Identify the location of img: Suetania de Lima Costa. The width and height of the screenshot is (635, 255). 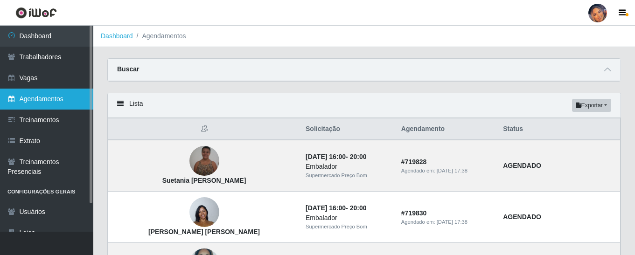
(204, 161).